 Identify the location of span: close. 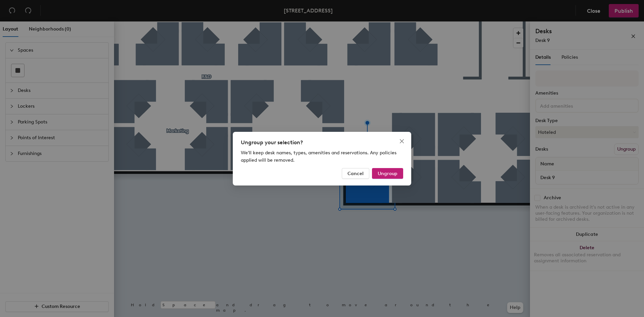
(402, 141).